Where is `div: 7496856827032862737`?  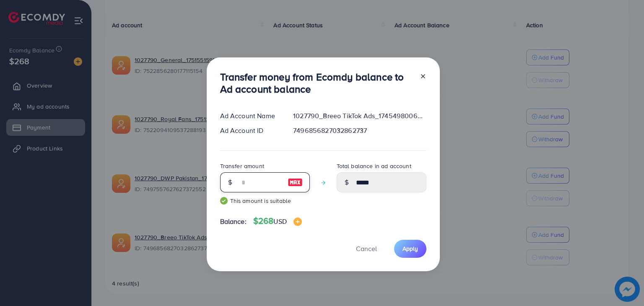 div: 7496856827032862737 is located at coordinates (359, 130).